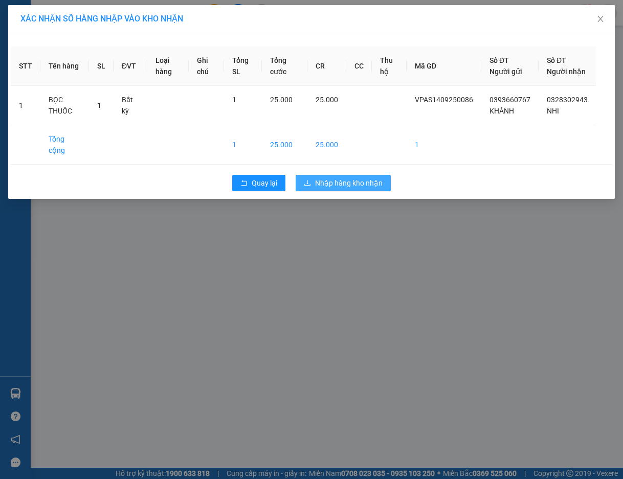  What do you see at coordinates (64, 66) in the screenshot?
I see `th: Tên hàng` at bounding box center [64, 66].